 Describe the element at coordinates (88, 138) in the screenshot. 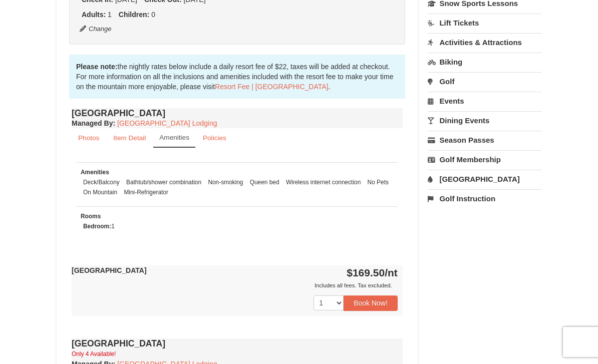

I see `small: Photos` at that location.